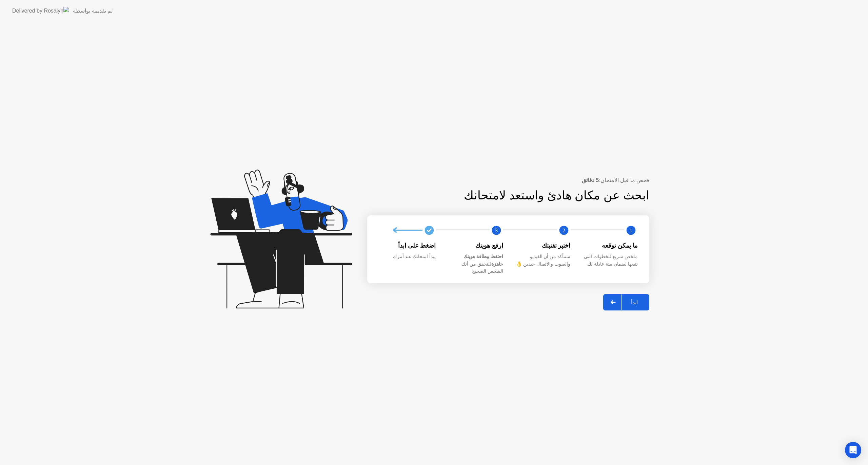  Describe the element at coordinates (530, 195) in the screenshot. I see `div: ابحث عن مكان هادئ واستعد لامتحانك` at that location.